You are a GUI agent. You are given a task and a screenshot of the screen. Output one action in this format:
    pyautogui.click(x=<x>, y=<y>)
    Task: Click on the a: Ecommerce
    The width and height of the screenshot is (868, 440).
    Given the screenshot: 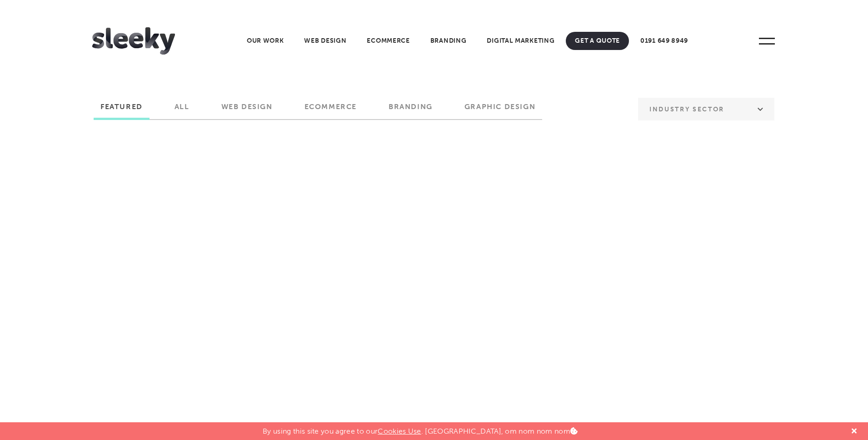 What is the action you would take?
    pyautogui.click(x=388, y=41)
    